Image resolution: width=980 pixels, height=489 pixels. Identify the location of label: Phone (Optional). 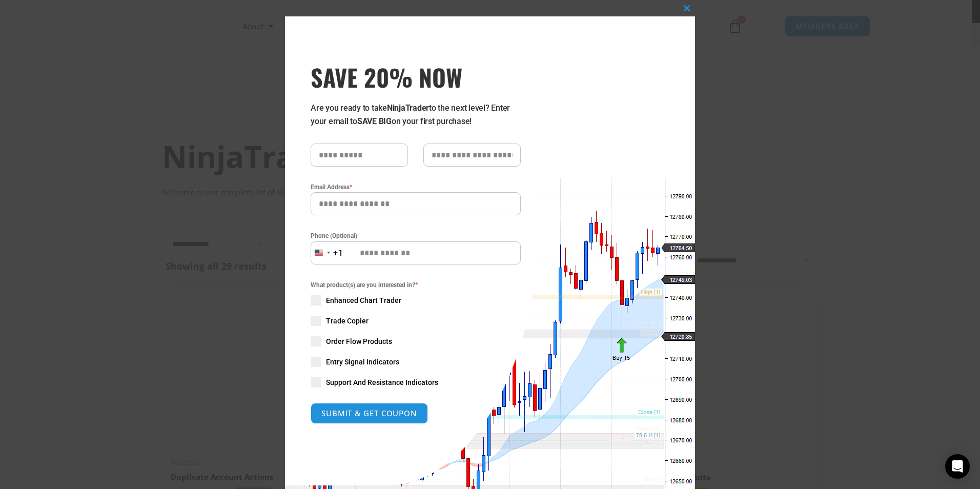
(416, 236).